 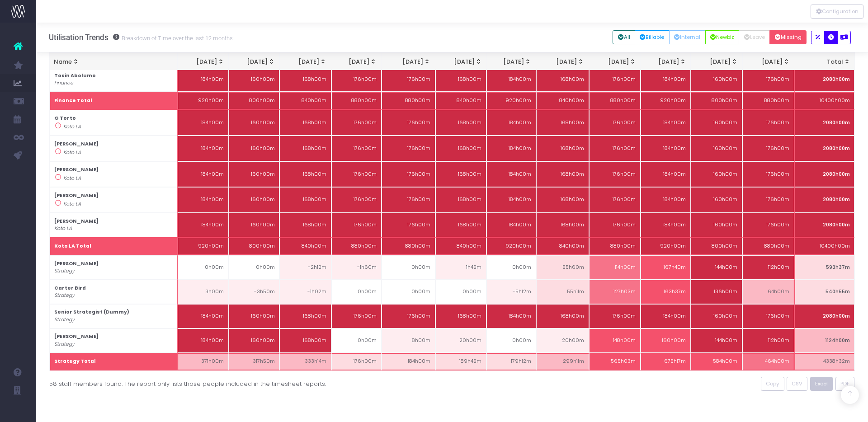 I want to click on td: 584h00m, so click(x=717, y=362).